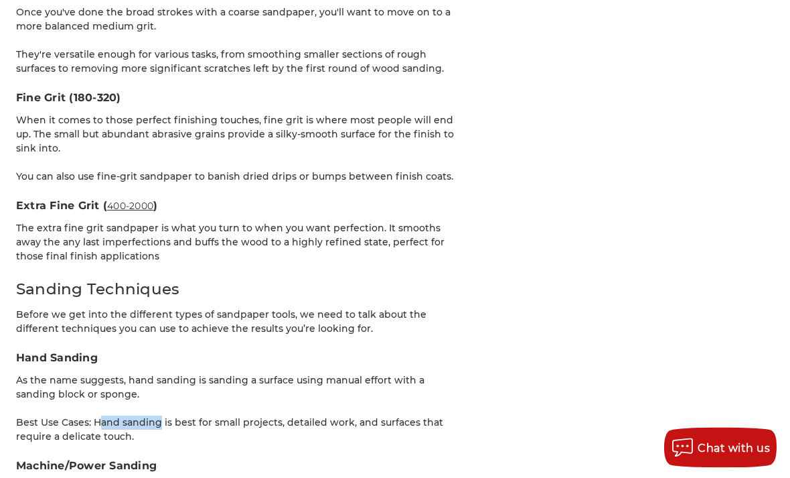 The width and height of the screenshot is (790, 478). Describe the element at coordinates (236, 62) in the screenshot. I see `p: They're versatile enough for various tasks, from smoothing smaller sections of rough surfaces to ...` at that location.